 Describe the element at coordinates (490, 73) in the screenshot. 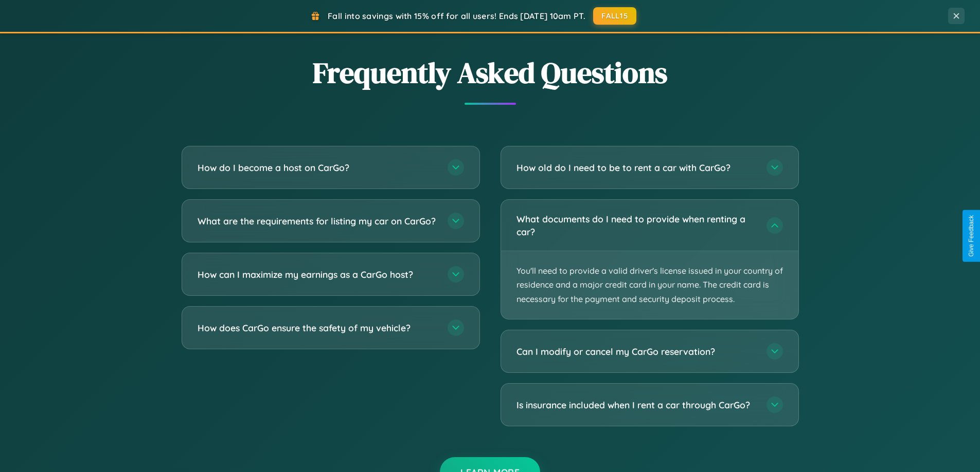

I see `h2: Frequently Asked Questions` at that location.